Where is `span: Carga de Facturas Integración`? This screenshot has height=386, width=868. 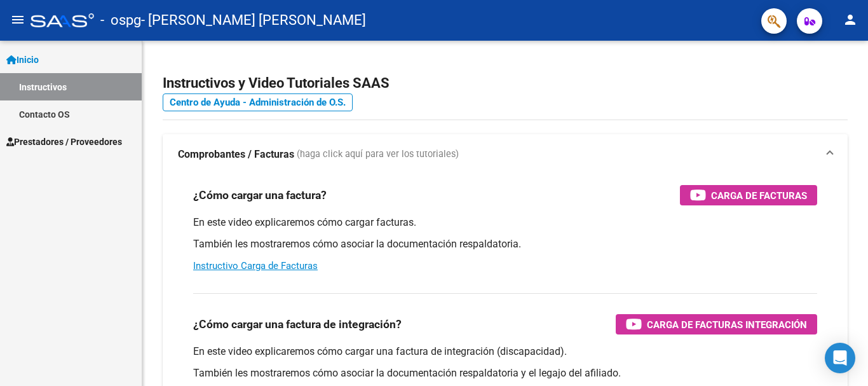 span: Carga de Facturas Integración is located at coordinates (727, 324).